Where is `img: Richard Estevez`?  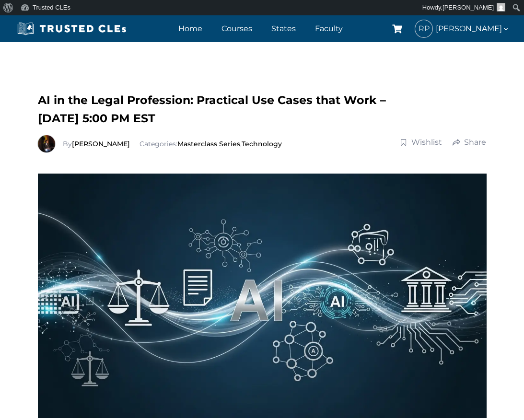 img: Richard Estevez is located at coordinates (47, 144).